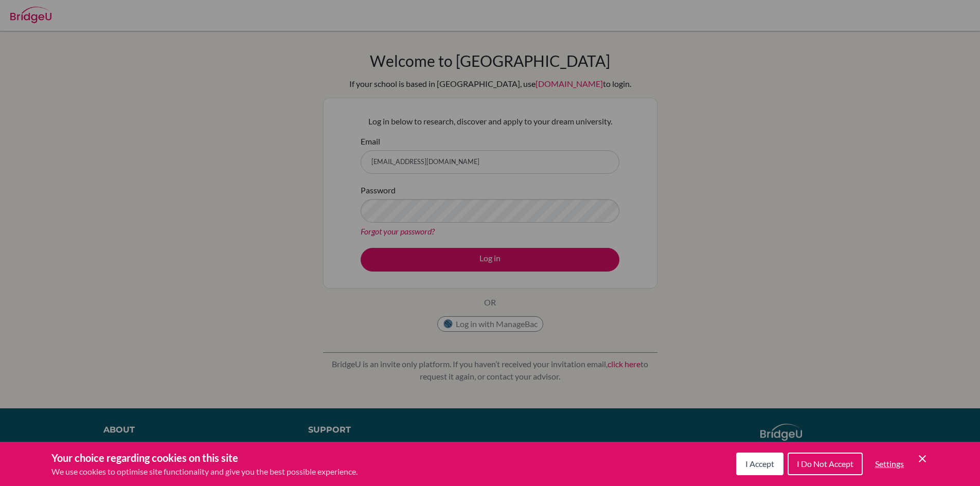  Describe the element at coordinates (204, 471) in the screenshot. I see `p: We use cookies to optimise site functionality and give you the best possible experience.` at that location.